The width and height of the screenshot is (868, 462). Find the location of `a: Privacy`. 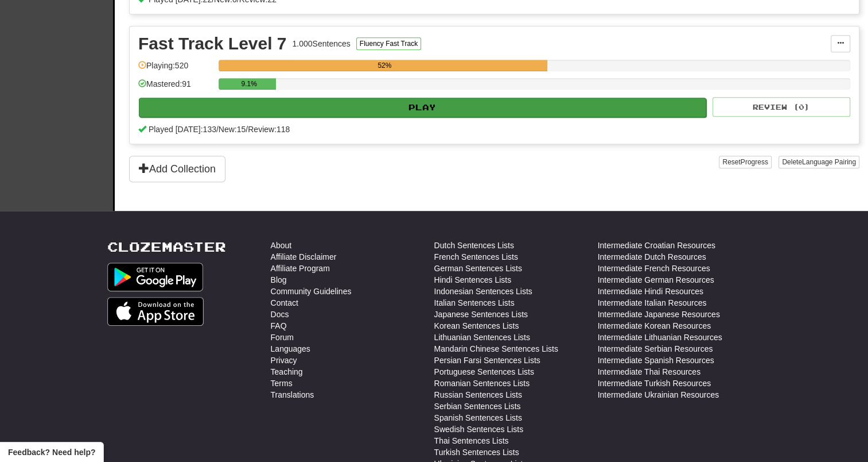

a: Privacy is located at coordinates (284, 360).